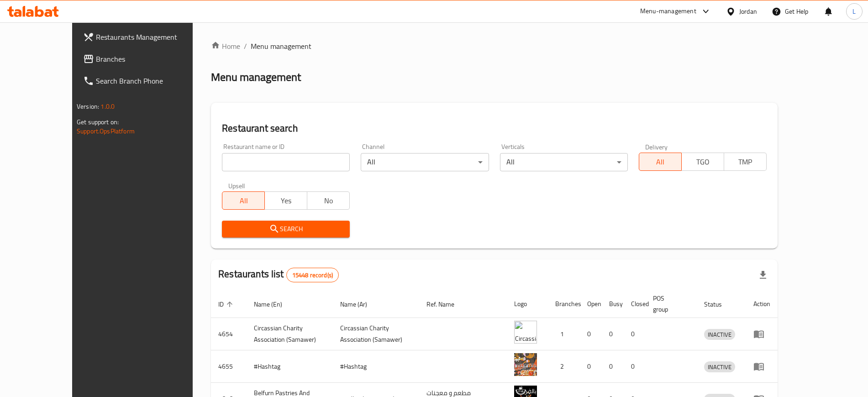 This screenshot has width=868, height=397. I want to click on th: Branches, so click(564, 304).